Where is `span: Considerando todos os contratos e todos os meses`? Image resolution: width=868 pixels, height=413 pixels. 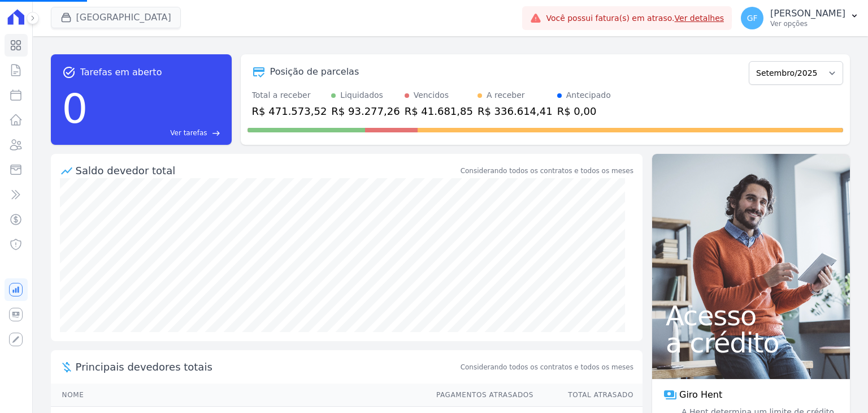
span: Considerando todos os contratos e todos os meses is located at coordinates (547, 367).